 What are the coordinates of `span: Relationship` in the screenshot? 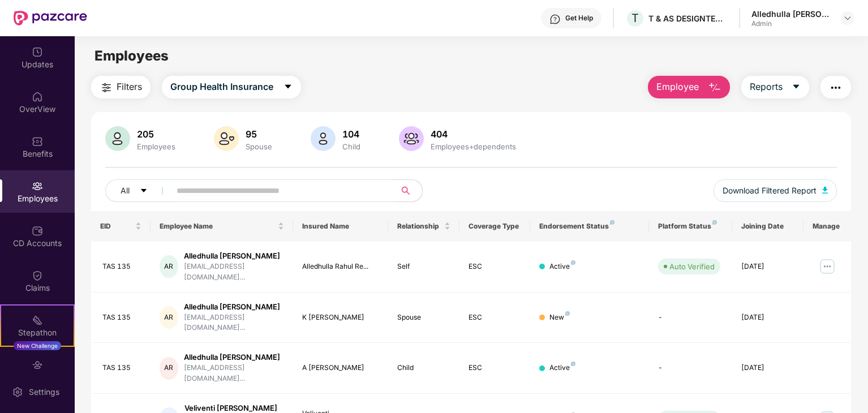 It's located at (419, 227).